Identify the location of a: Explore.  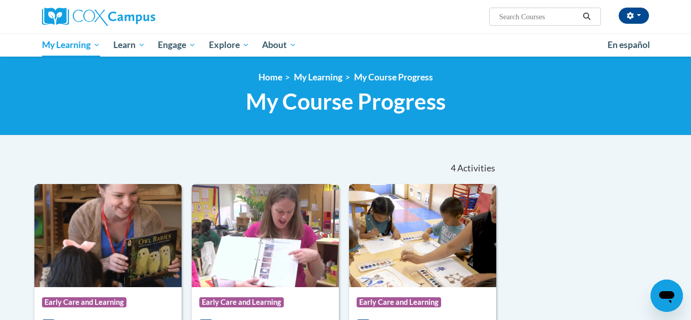
(229, 45).